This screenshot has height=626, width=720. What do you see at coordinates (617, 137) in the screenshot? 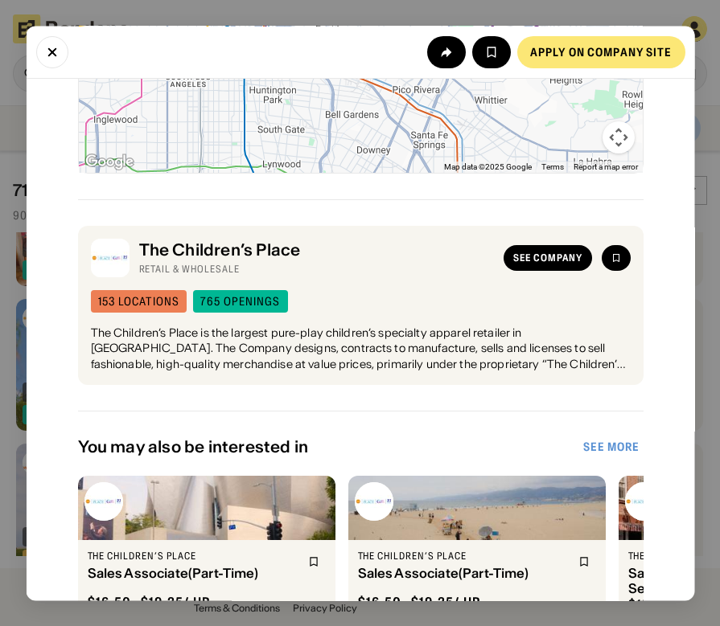
I see `button: Map camera controls` at bounding box center [617, 137].